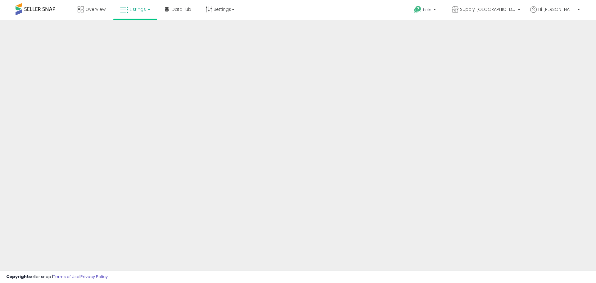 The image size is (596, 283). I want to click on a: Privacy Policy, so click(94, 276).